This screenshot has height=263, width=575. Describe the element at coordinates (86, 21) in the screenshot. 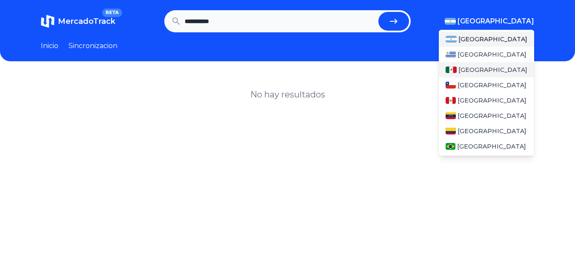

I see `span: MercadoTrack` at that location.